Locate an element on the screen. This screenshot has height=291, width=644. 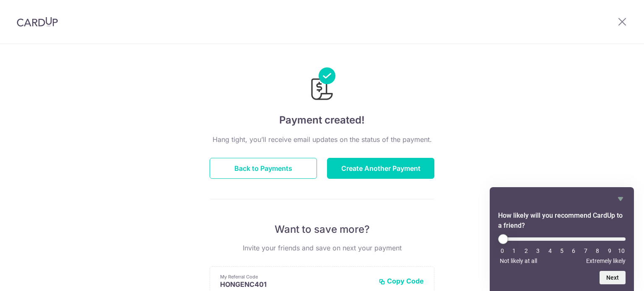
span: Not likely at all is located at coordinates (518, 261).